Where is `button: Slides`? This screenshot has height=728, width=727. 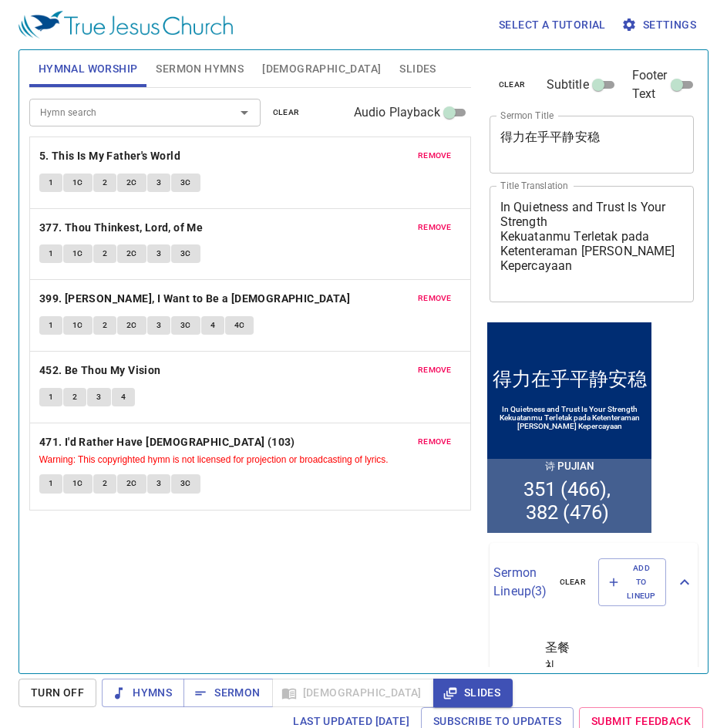 button: Slides is located at coordinates (473, 692).